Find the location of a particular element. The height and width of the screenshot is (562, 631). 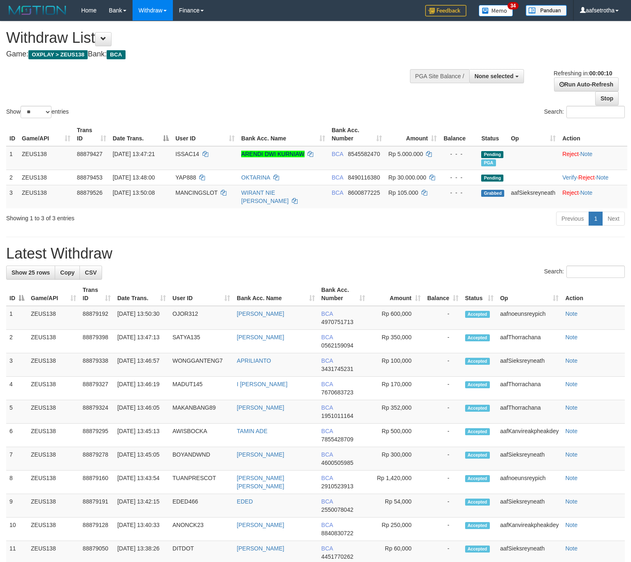

td: Rp 500,000 is located at coordinates (396, 435).